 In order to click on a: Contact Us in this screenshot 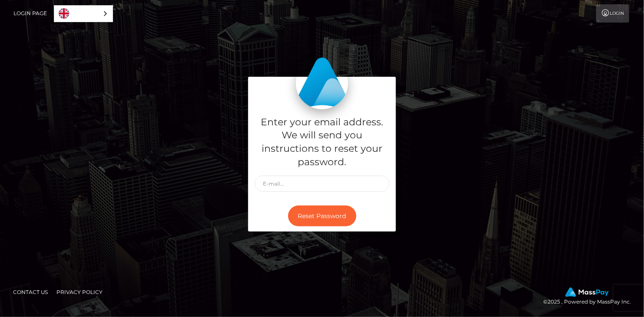, I will do `click(30, 292)`.